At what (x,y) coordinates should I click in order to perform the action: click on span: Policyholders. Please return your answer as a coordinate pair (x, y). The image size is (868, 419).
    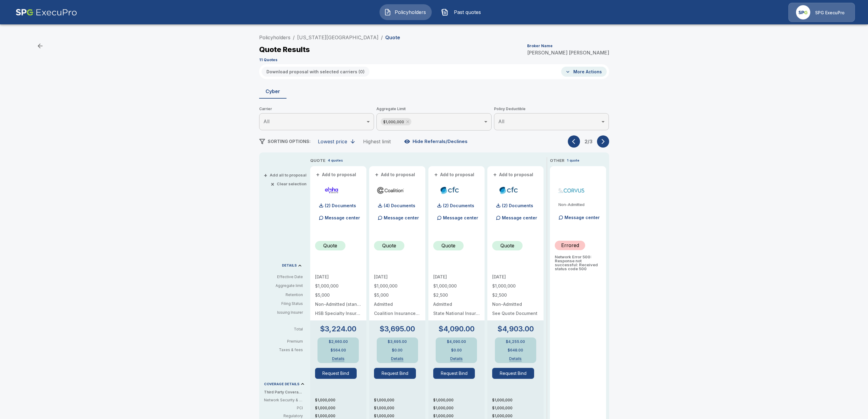
    Looking at the image, I should click on (410, 12).